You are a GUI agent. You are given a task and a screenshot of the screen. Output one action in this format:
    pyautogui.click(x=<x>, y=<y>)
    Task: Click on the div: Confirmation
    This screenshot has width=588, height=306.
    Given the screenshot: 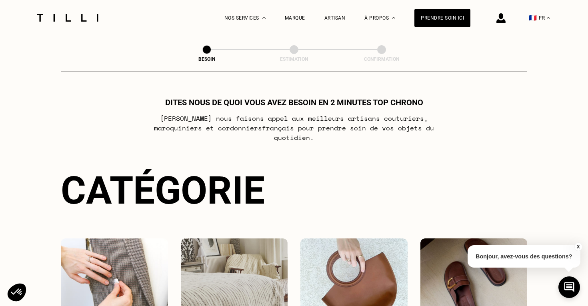 What is the action you would take?
    pyautogui.click(x=382, y=59)
    